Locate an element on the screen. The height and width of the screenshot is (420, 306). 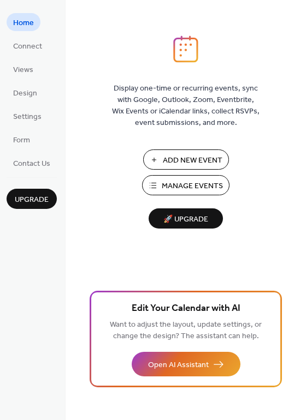
button: Upgrade is located at coordinates (32, 199).